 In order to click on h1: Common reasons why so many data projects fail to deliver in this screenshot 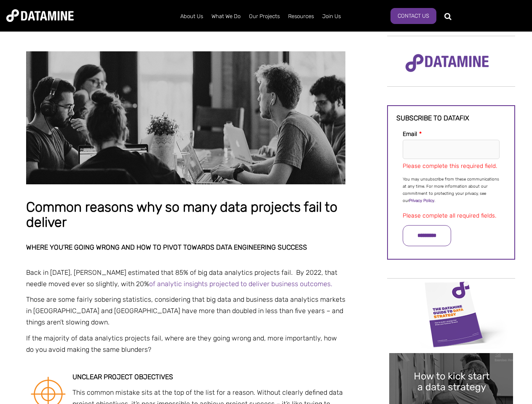, I will do `click(186, 215)`.